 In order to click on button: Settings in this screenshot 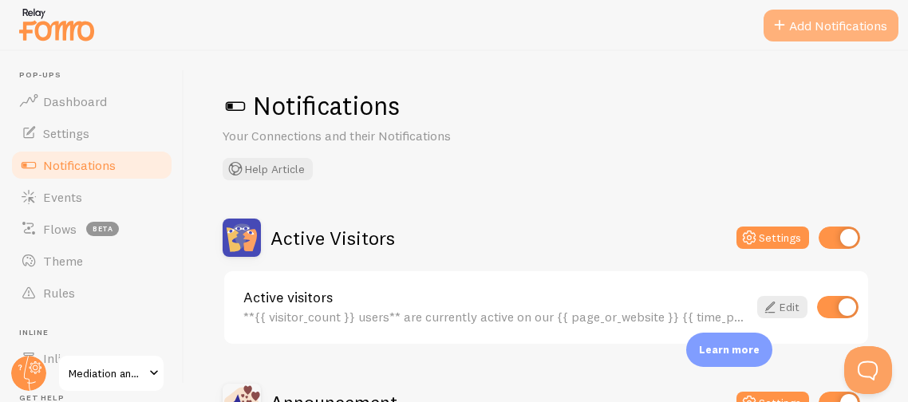, I will do `click(772, 238)`.